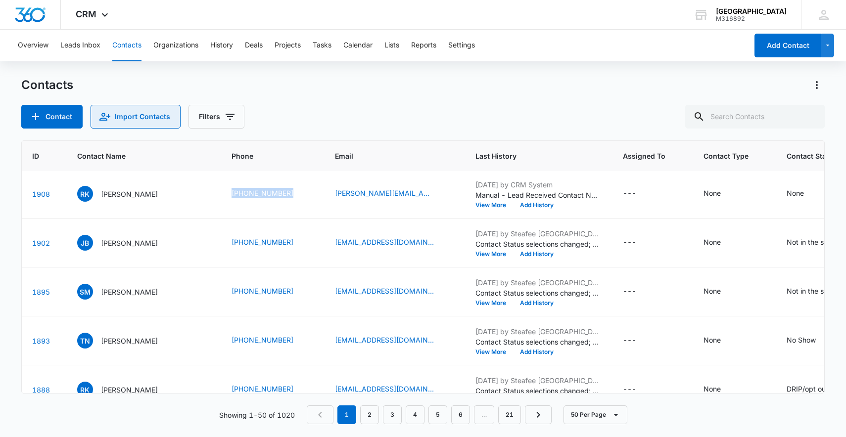 The height and width of the screenshot is (437, 846). I want to click on div: Contact Name - Sue McCloud - Select to Edit Field, so click(126, 292).